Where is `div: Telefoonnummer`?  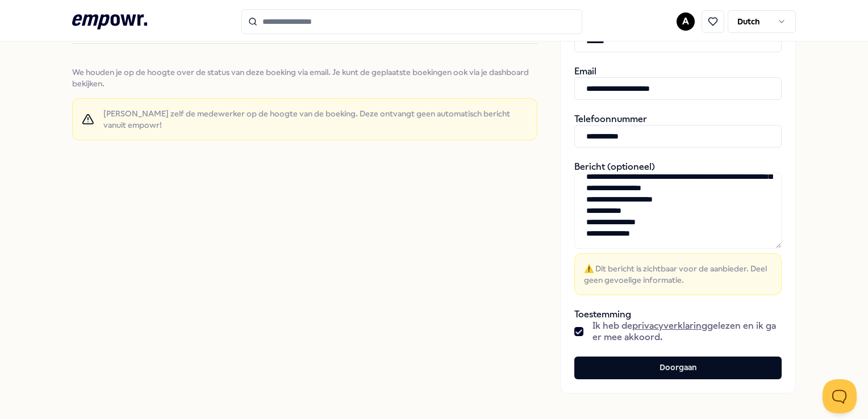 div: Telefoonnummer is located at coordinates (678, 131).